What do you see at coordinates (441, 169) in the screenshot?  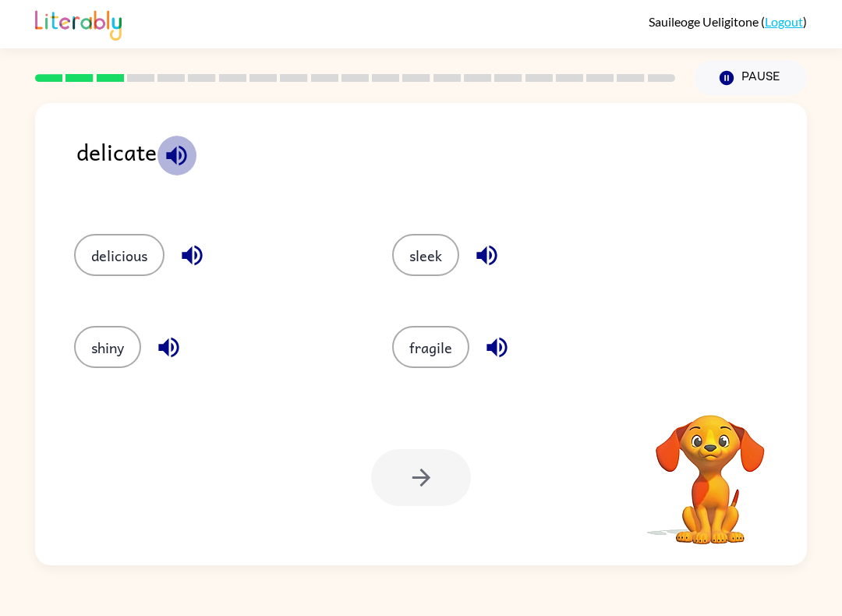 I see `div: delicate` at bounding box center [441, 169].